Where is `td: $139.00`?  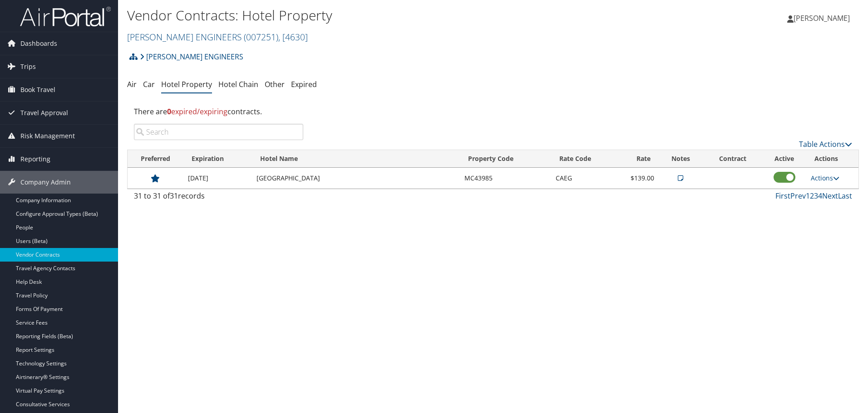 td: $139.00 is located at coordinates (638, 179).